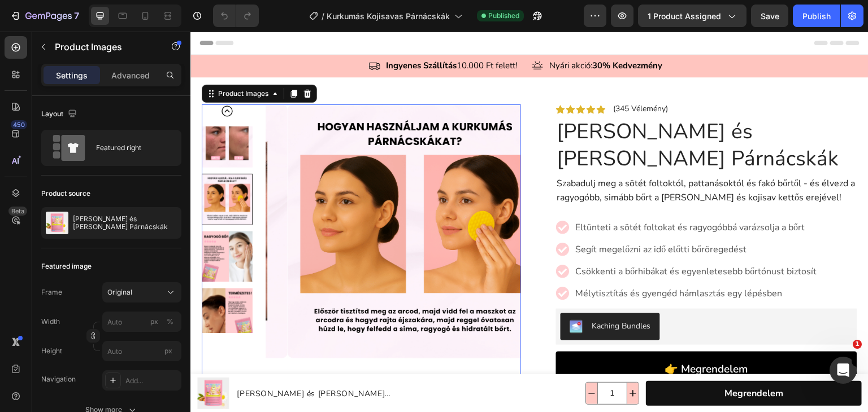  Describe the element at coordinates (170, 322) in the screenshot. I see `button: px` at that location.